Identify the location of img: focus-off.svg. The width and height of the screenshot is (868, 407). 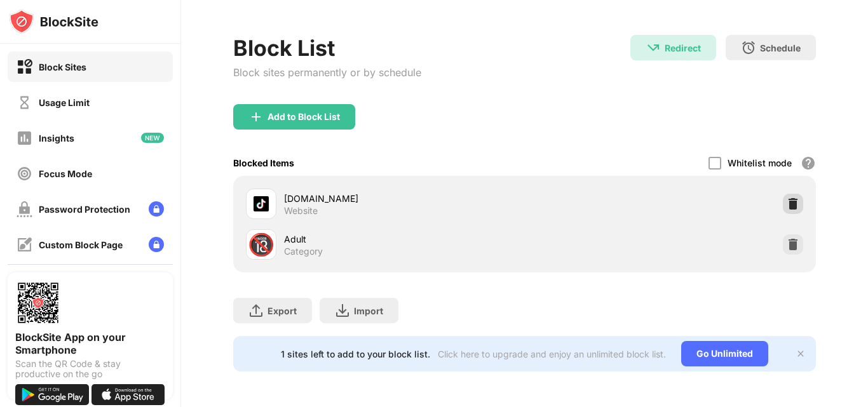
(24, 173).